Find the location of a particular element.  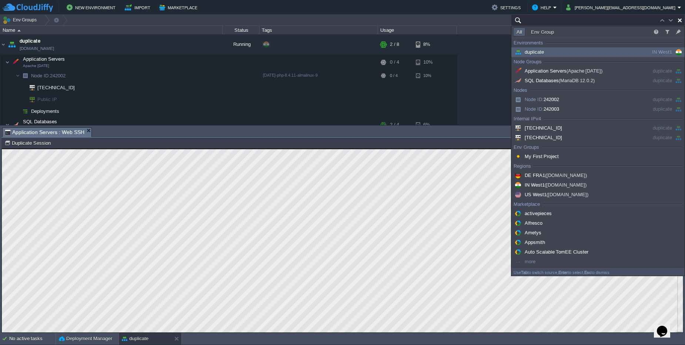

span: My First Project is located at coordinates (536, 156).